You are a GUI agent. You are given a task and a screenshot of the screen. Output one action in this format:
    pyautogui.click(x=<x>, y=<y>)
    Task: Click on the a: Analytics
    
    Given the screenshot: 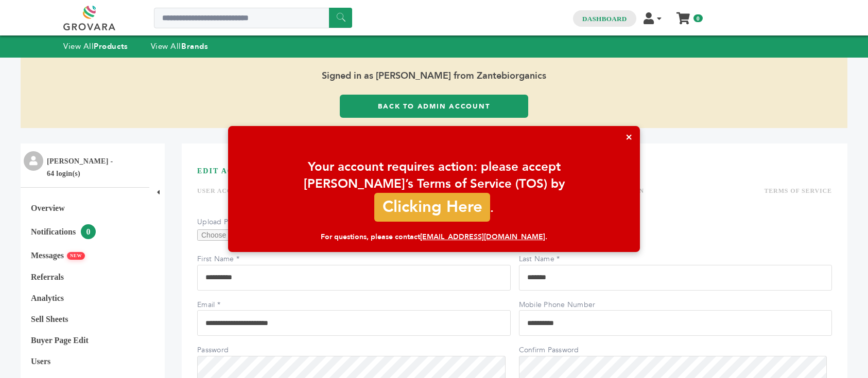 What is the action you would take?
    pyautogui.click(x=47, y=298)
    